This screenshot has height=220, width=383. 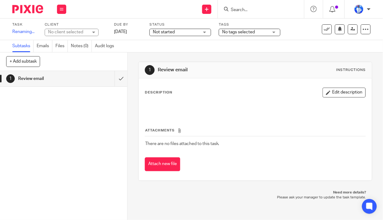 I want to click on label: Due by, so click(x=128, y=25).